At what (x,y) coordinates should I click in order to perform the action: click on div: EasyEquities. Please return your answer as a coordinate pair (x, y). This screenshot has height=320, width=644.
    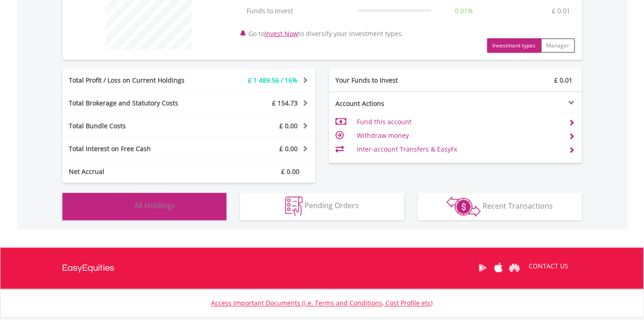
    Looking at the image, I should click on (88, 268).